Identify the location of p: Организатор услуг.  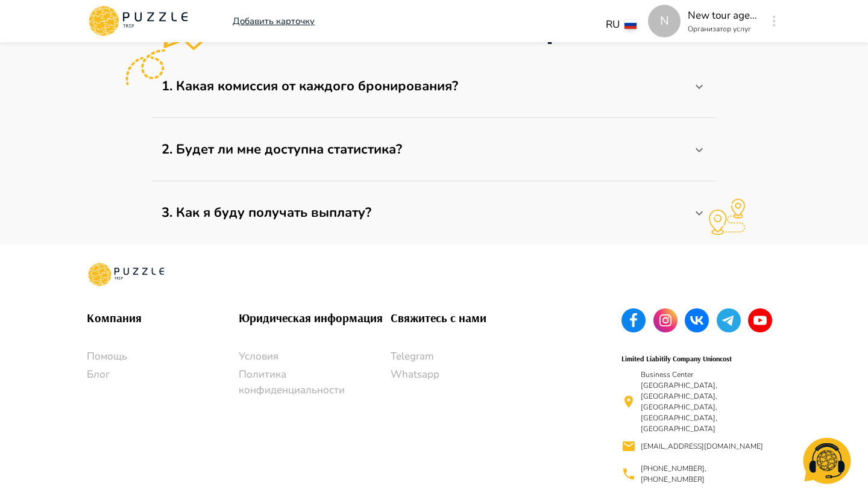
(724, 29).